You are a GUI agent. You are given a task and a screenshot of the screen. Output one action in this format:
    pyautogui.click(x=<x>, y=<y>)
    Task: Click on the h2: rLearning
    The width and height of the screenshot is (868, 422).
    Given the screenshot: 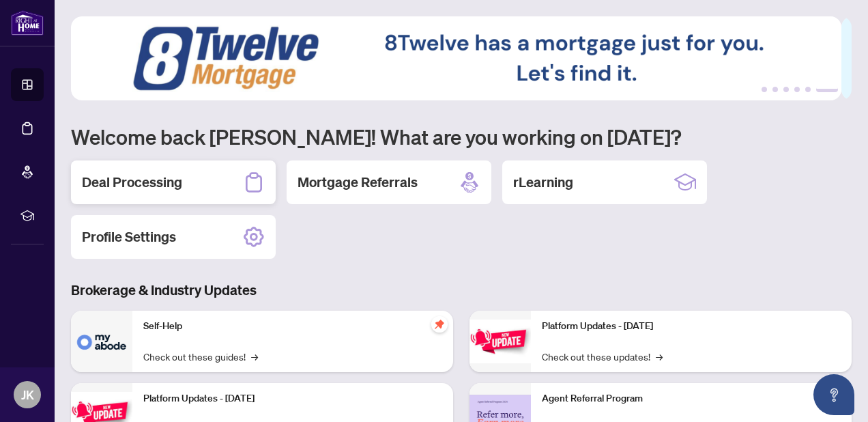 What is the action you would take?
    pyautogui.click(x=543, y=182)
    